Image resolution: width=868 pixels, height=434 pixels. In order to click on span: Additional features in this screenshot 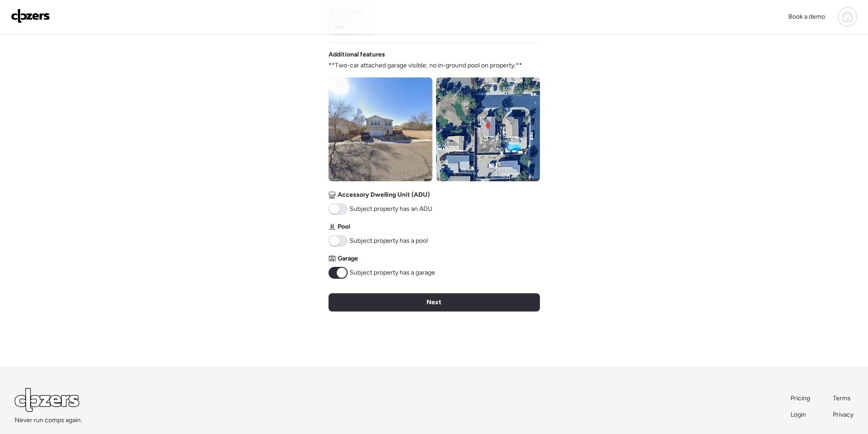, I will do `click(357, 55)`.